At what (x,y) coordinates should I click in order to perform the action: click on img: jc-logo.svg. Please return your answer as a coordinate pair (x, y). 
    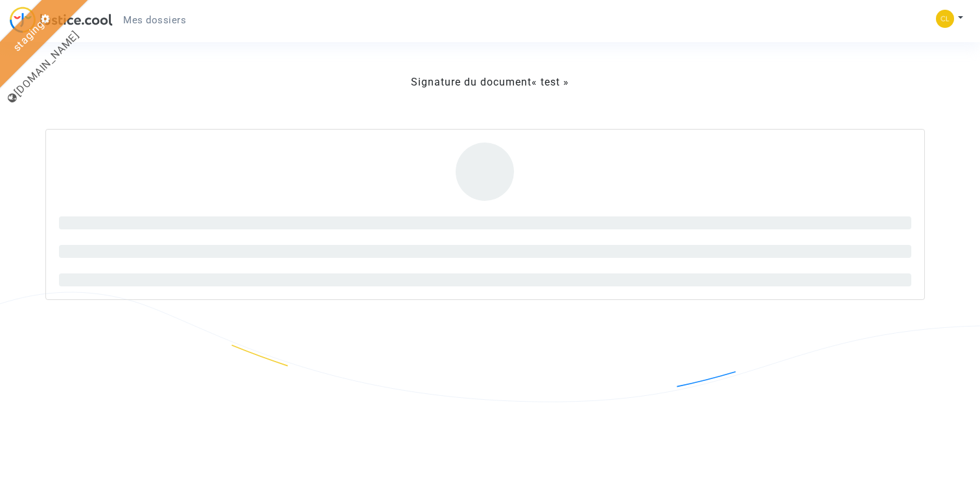
    Looking at the image, I should click on (61, 20).